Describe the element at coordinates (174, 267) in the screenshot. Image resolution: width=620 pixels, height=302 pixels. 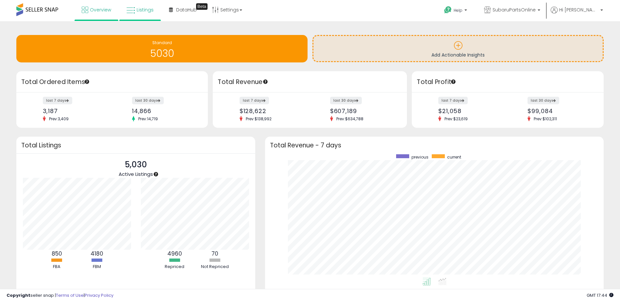
I see `div: Repriced` at that location.